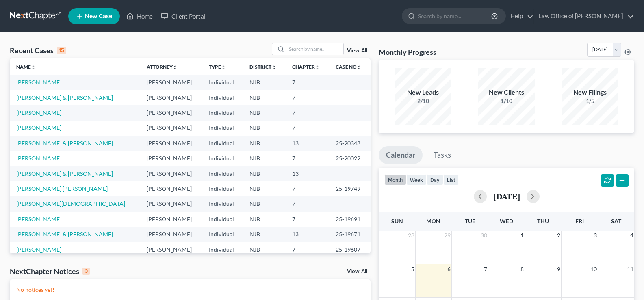  What do you see at coordinates (470, 221) in the screenshot?
I see `span: Tue` at bounding box center [470, 221].